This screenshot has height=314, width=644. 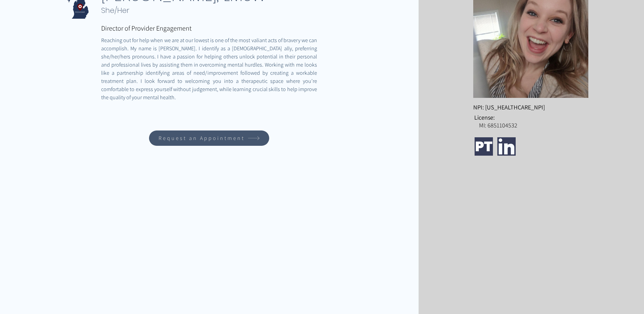 What do you see at coordinates (202, 138) in the screenshot?
I see `span: Request an Appointment` at bounding box center [202, 138].